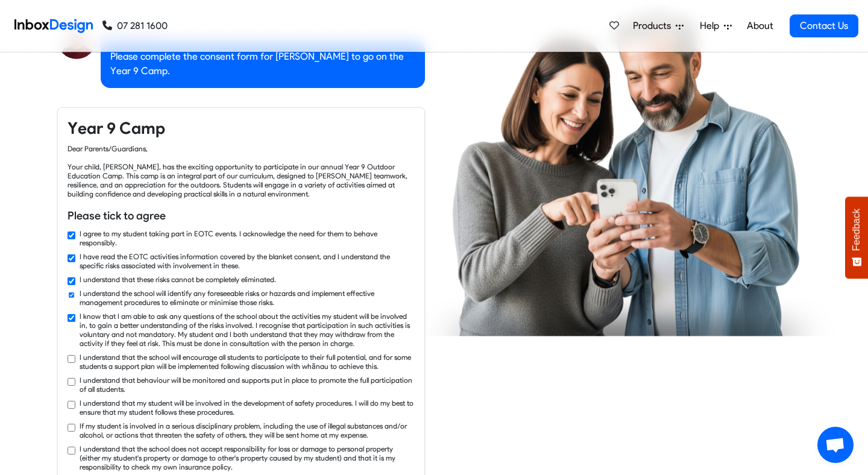  Describe the element at coordinates (857, 230) in the screenshot. I see `span: Feedback` at that location.